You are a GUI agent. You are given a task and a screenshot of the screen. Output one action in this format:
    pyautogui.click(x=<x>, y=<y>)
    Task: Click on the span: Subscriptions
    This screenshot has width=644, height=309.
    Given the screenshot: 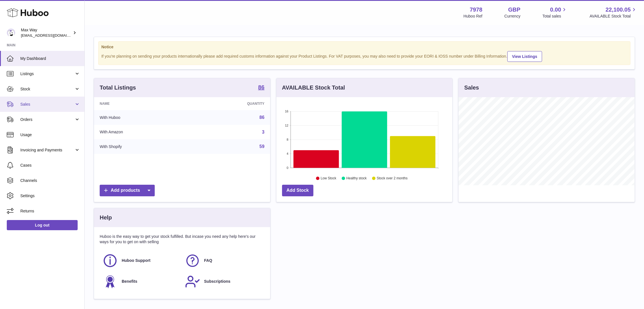 What is the action you would take?
    pyautogui.click(x=217, y=281)
    